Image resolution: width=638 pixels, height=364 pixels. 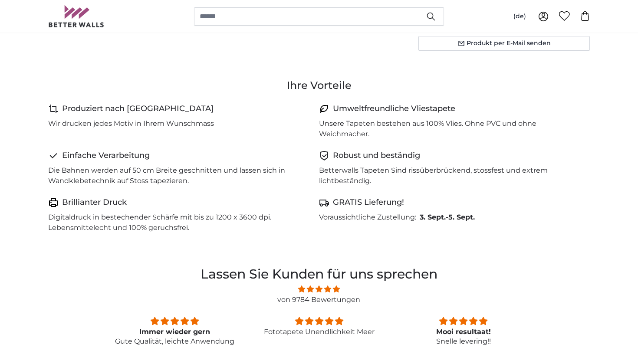 What do you see at coordinates (106, 156) in the screenshot?
I see `h4: Einfache Verarbeitung` at bounding box center [106, 156].